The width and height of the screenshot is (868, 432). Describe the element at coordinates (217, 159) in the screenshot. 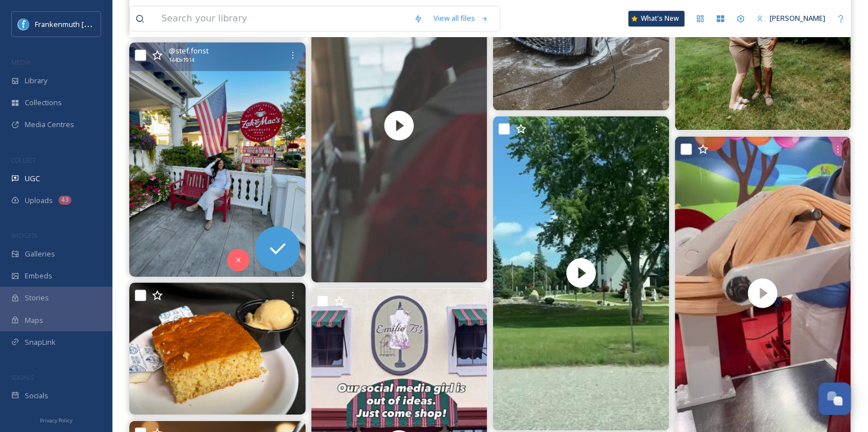

I see `img: I love frankenmuth ❤️` at that location.